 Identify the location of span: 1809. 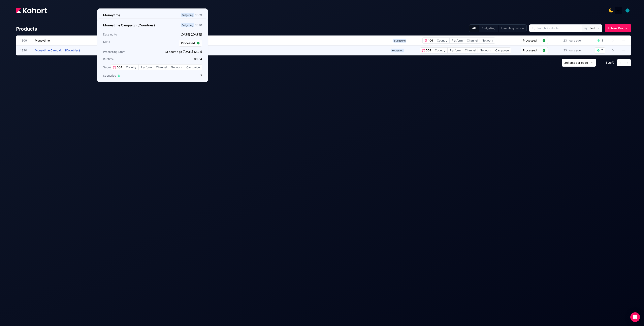
(25, 41).